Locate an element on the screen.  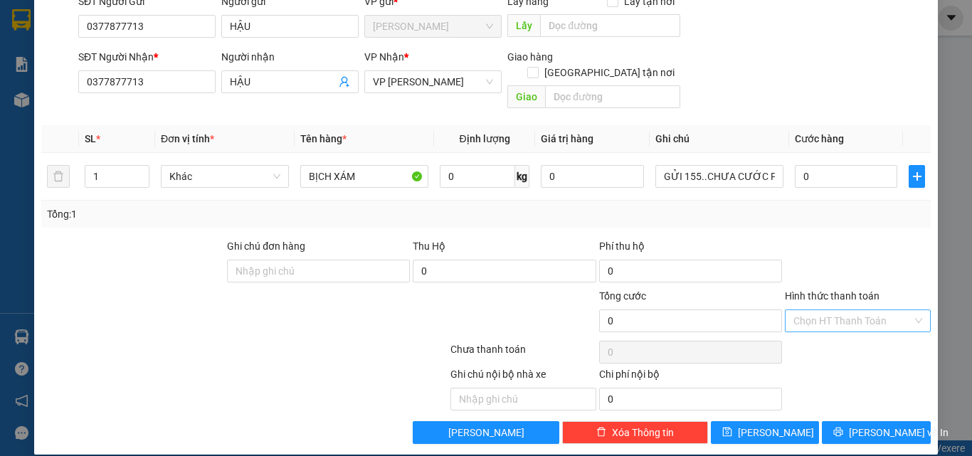
span: Cước hàng is located at coordinates (819, 139).